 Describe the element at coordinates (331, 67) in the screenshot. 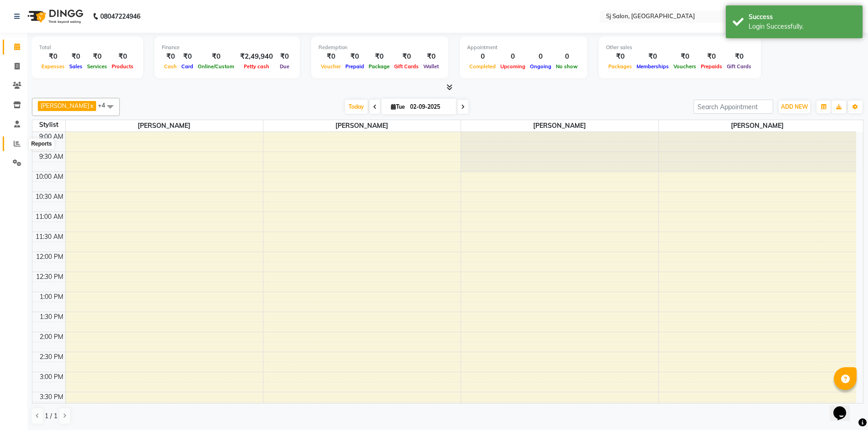

I see `span: Voucher` at that location.